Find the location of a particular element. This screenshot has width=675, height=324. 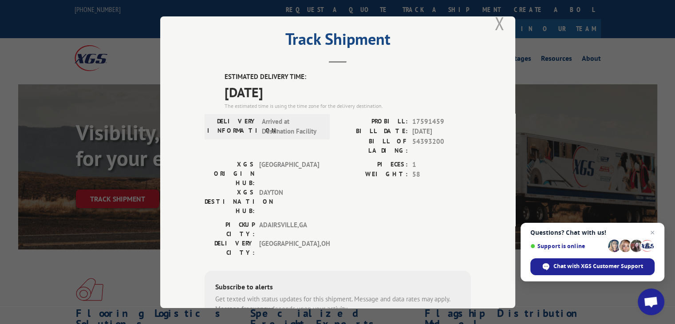

a: Open chat is located at coordinates (651, 302).